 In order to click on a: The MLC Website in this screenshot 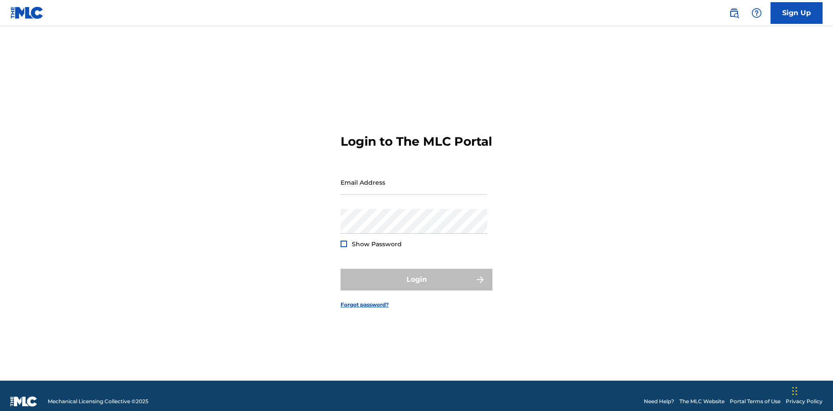, I will do `click(702, 402)`.